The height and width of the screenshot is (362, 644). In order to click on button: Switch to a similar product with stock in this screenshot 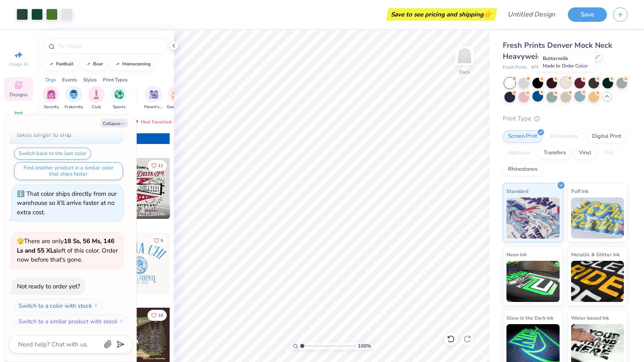, I will do `click(71, 321)`.